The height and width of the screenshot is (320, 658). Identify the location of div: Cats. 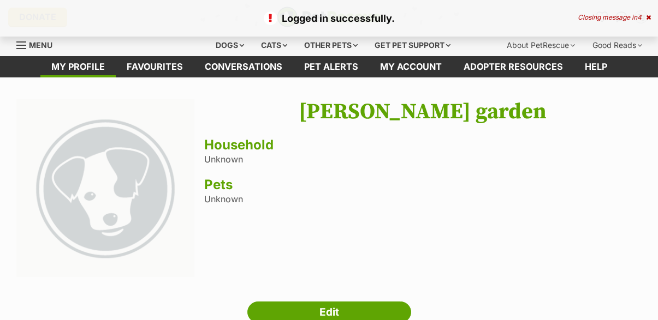
(274, 45).